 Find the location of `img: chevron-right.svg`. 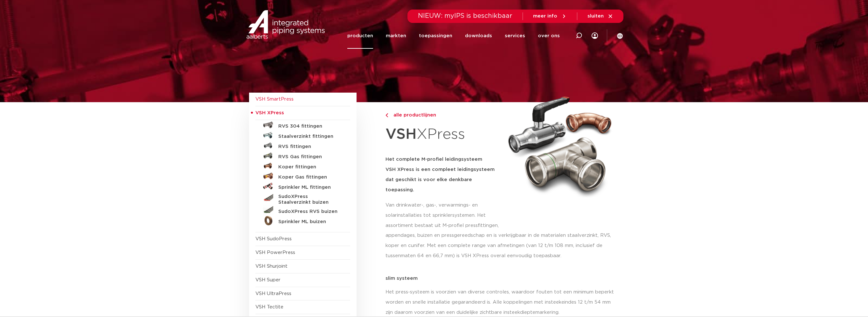

img: chevron-right.svg is located at coordinates (387, 115).